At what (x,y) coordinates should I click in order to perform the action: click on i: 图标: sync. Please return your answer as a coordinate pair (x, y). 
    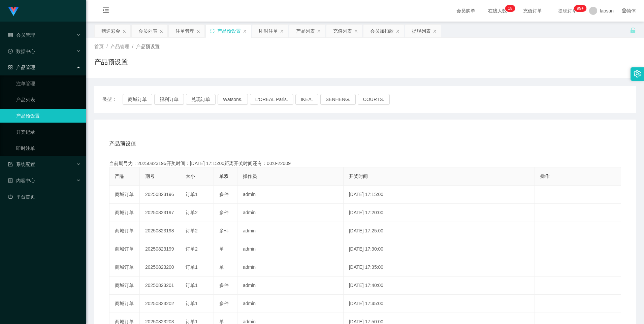
    Looking at the image, I should click on (212, 31).